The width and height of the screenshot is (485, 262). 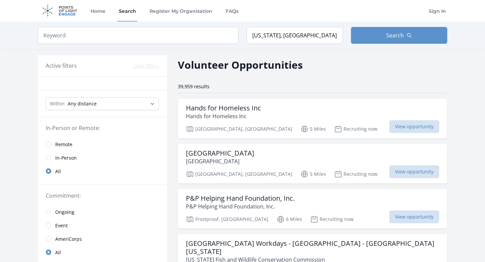 What do you see at coordinates (138, 35) in the screenshot?
I see `input: Keyword` at bounding box center [138, 35].